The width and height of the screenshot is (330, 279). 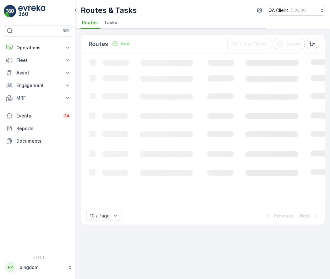 I want to click on p: ( +03:00 ), so click(x=299, y=10).